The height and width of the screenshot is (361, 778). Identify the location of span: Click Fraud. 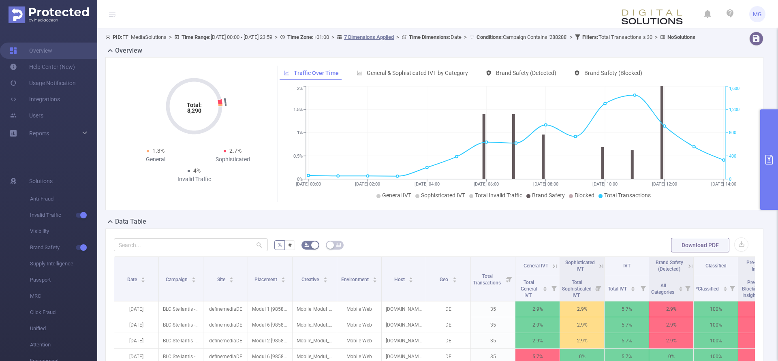
(64, 312).